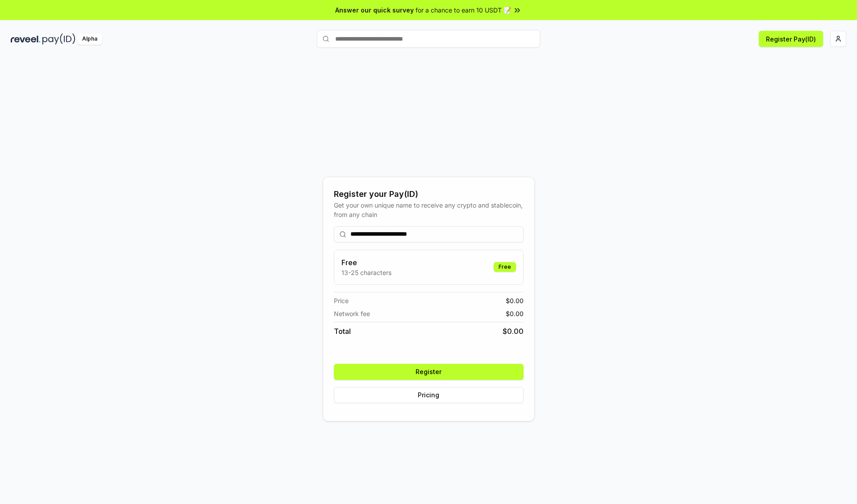 The image size is (857, 504). Describe the element at coordinates (375, 10) in the screenshot. I see `span: Answer our quick survey` at that location.